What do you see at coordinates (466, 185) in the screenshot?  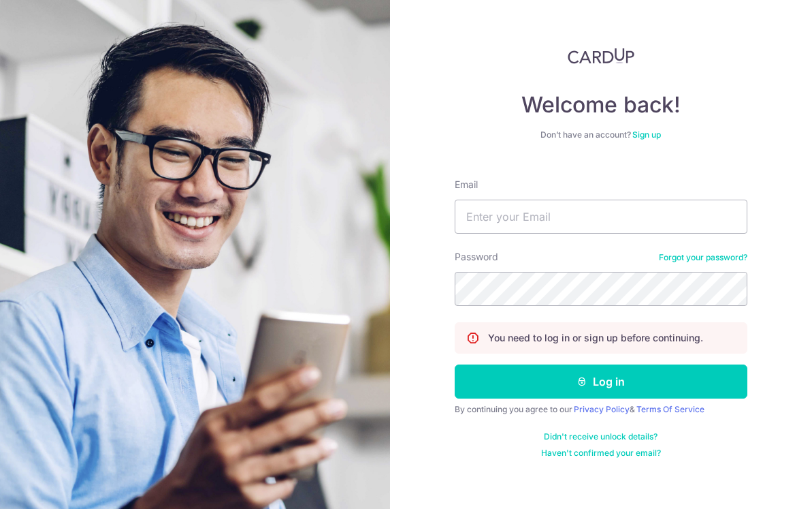 I see `label: Email` at bounding box center [466, 185].